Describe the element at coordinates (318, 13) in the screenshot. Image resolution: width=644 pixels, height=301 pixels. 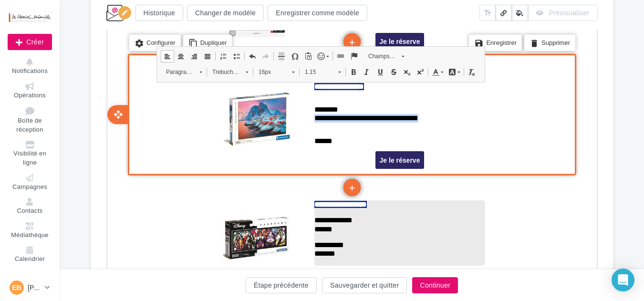
I see `button: Enregistrer comme modèle` at that location.